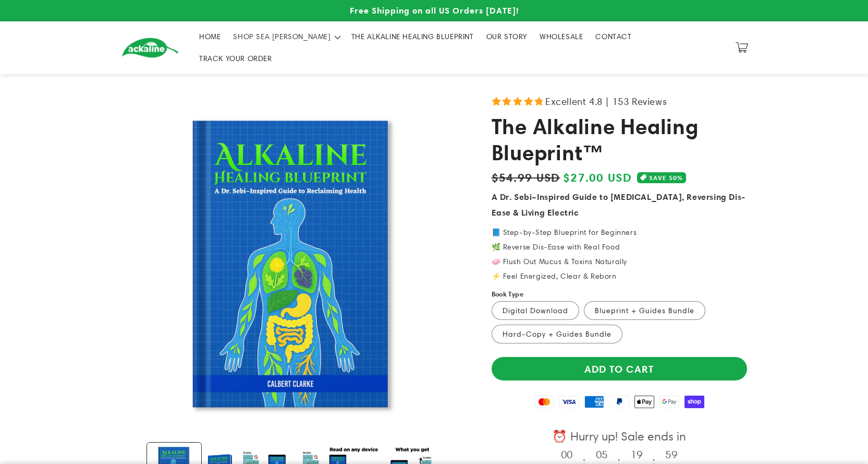  Describe the element at coordinates (636, 454) in the screenshot. I see `h4: 19` at that location.